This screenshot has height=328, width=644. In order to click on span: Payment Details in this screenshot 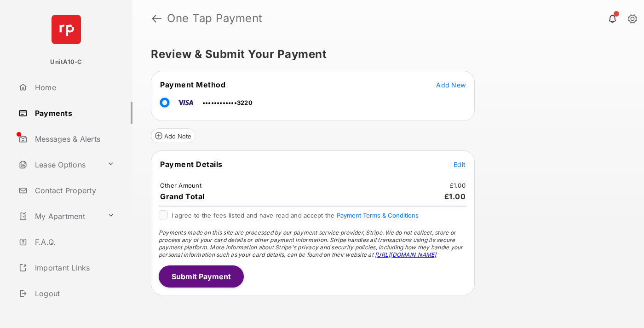, I will do `click(191, 164)`.